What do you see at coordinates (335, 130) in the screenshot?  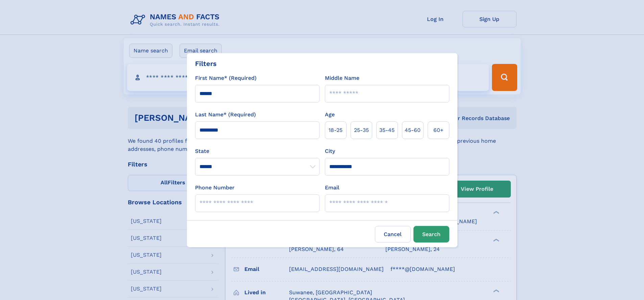 I see `span: 18‑25` at bounding box center [335, 130].